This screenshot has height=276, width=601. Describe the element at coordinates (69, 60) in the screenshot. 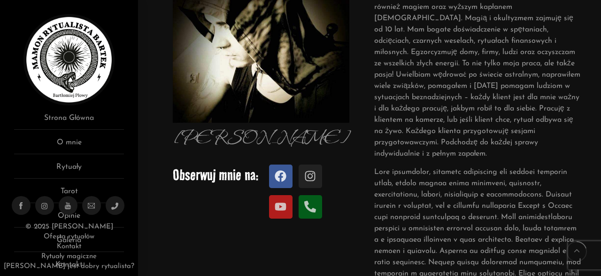

I see `img: Rytualista Bartek` at that location.